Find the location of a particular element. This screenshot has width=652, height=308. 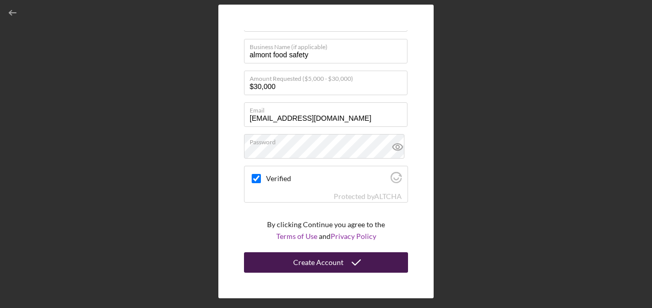

label: Amount Requested ($5,000 - $30,000) is located at coordinates (328, 77).